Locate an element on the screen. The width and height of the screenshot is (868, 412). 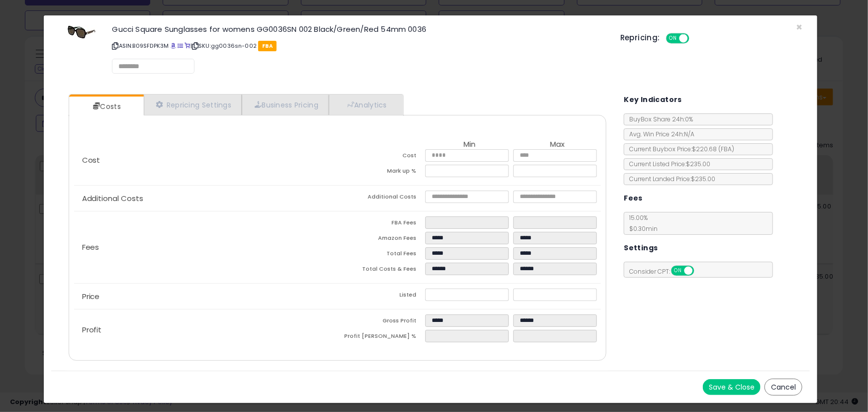
a: Your listing only is located at coordinates (187, 46).